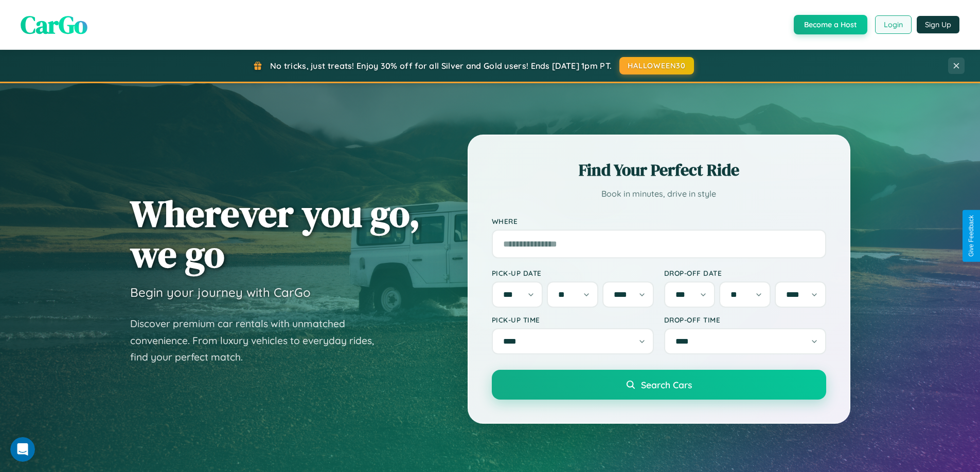  Describe the element at coordinates (659, 221) in the screenshot. I see `label: Where` at that location.